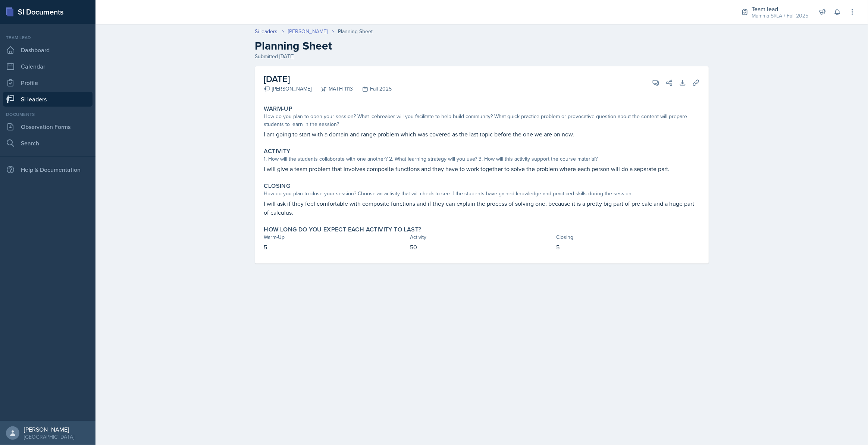 This screenshot has height=445, width=868. I want to click on div: How do you plan to open your session? What icebreaker will you facilitate to help build community..., so click(481, 120).